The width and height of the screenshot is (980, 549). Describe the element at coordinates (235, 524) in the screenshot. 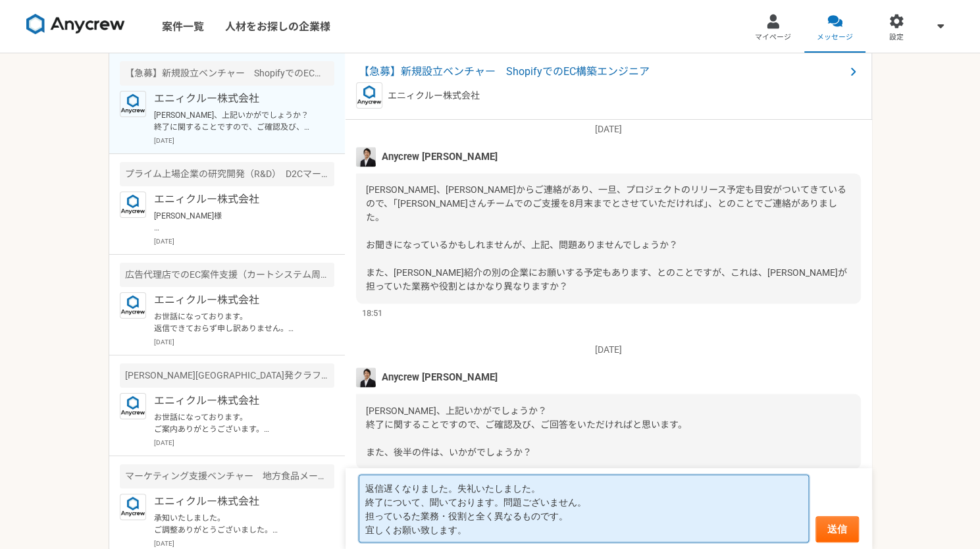

I see `p: 承知いたしました。 ご調整ありがとうございました。 今後ともよろしくお願いいたします。` at that location.